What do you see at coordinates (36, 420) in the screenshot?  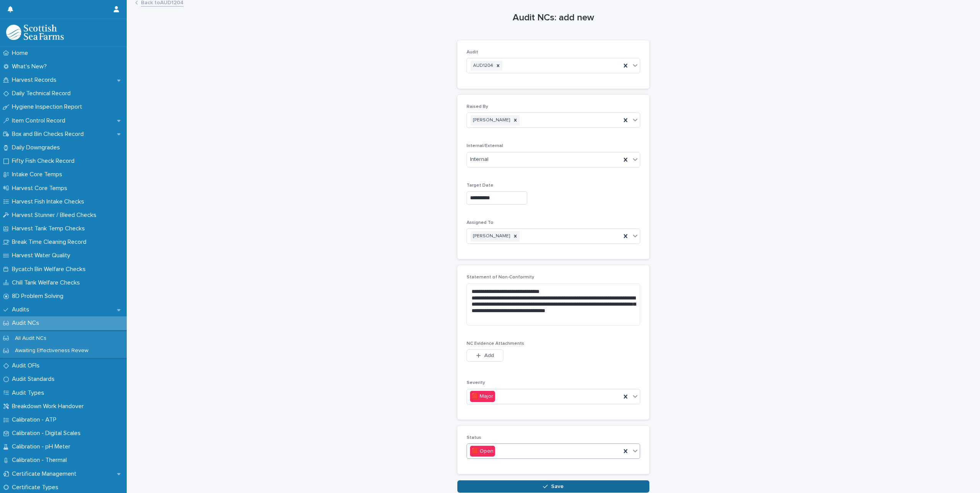 I see `p: Calibration - ATP` at bounding box center [36, 420].